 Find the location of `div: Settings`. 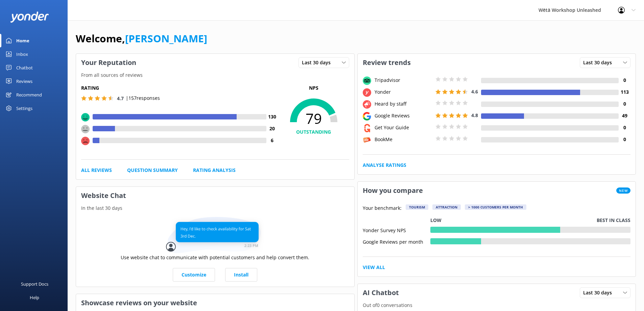

div: Settings is located at coordinates (24, 108).